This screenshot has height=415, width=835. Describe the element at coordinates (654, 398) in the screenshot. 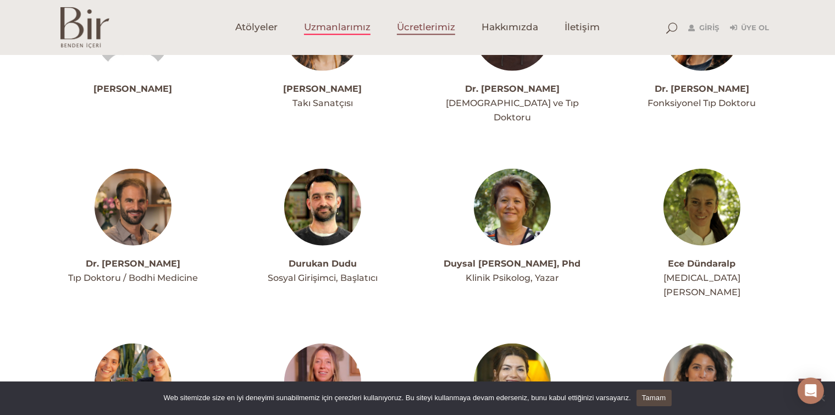

I see `a: Tamam` at that location.